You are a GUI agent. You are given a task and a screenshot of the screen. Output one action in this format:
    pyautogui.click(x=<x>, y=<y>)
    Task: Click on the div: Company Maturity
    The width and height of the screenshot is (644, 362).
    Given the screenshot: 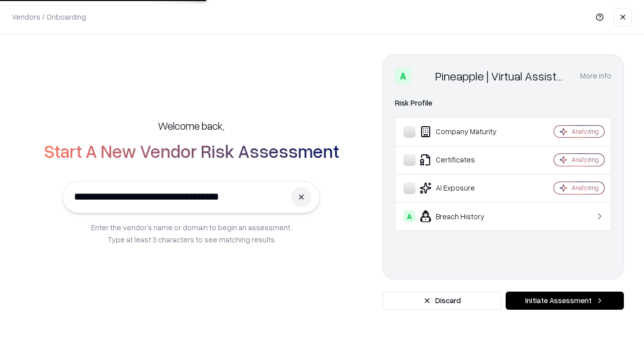 What is the action you would take?
    pyautogui.click(x=463, y=132)
    